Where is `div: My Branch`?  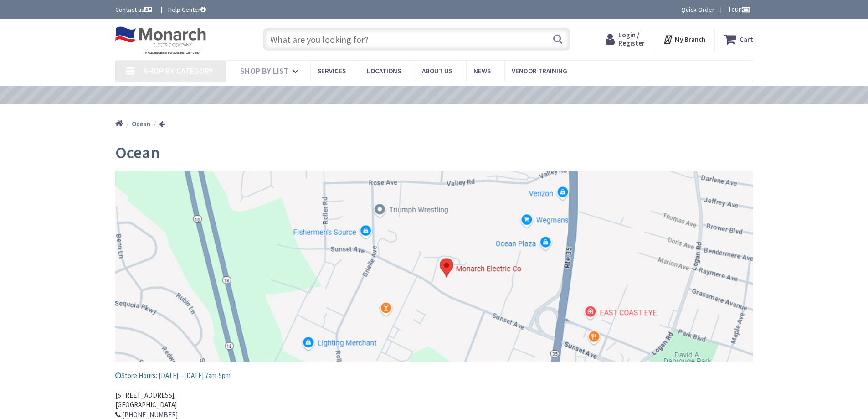 div: My Branch is located at coordinates (683, 39).